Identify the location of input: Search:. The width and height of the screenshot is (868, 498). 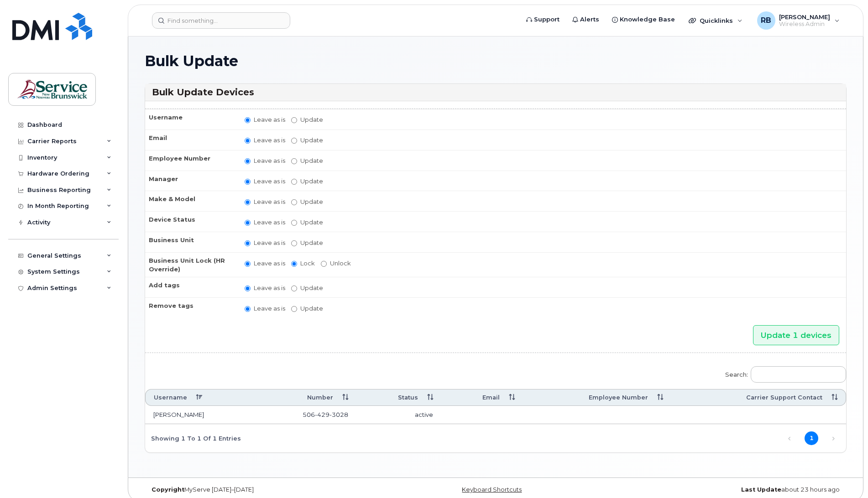
(798, 374).